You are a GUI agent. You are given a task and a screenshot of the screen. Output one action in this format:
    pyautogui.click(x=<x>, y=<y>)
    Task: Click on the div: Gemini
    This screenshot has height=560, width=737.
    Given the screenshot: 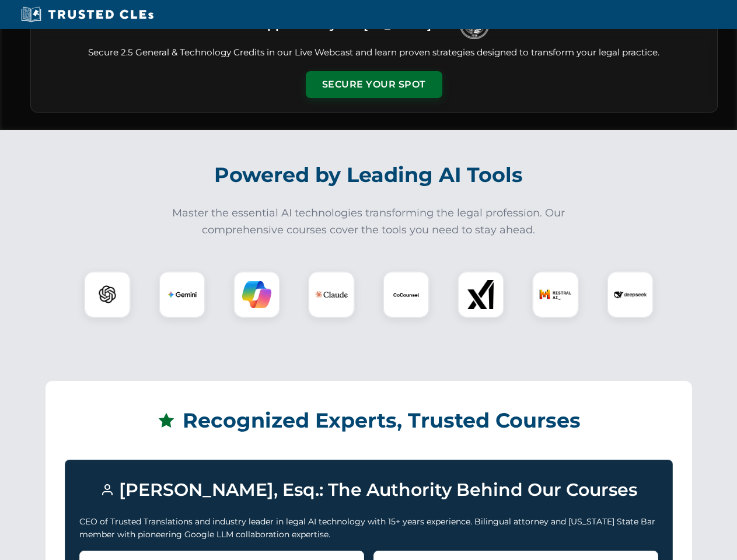 What is the action you would take?
    pyautogui.click(x=182, y=295)
    